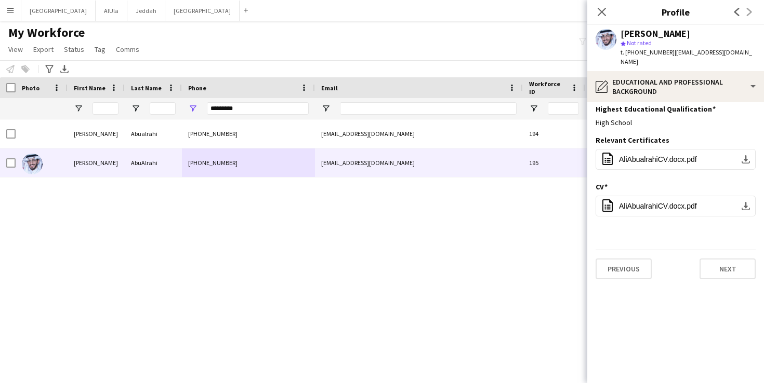 This screenshot has height=383, width=764. What do you see at coordinates (675, 12) in the screenshot?
I see `h3: Profile` at bounding box center [675, 12].